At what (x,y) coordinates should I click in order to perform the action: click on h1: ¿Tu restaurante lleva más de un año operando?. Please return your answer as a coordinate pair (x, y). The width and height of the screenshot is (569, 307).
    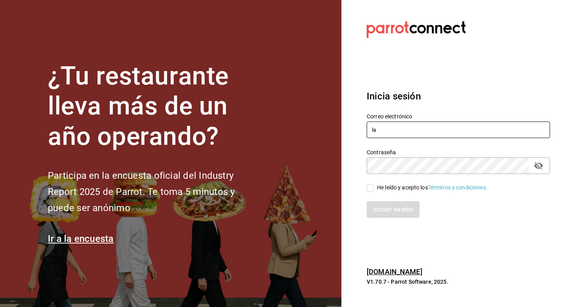
    Looking at the image, I should click on (154, 107).